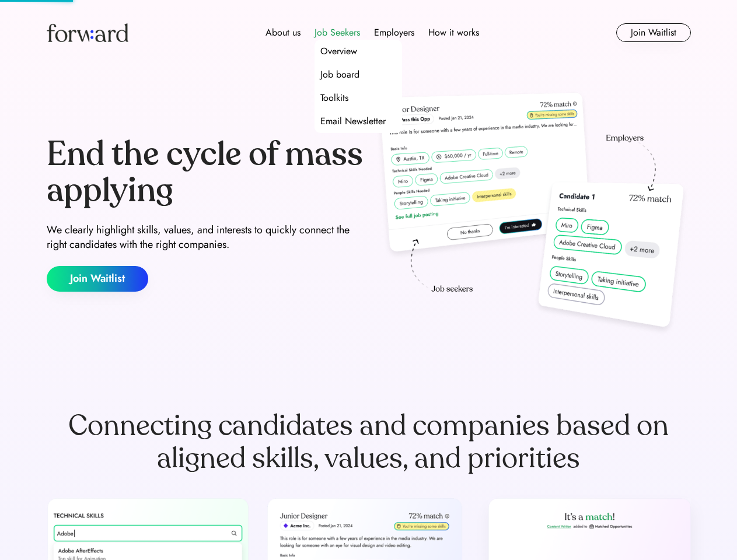 The image size is (737, 560). What do you see at coordinates (394, 33) in the screenshot?
I see `div: Employers` at bounding box center [394, 33].